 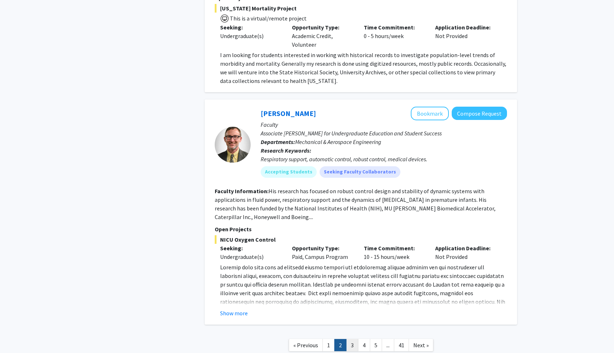 I want to click on button: Show more, so click(x=234, y=313).